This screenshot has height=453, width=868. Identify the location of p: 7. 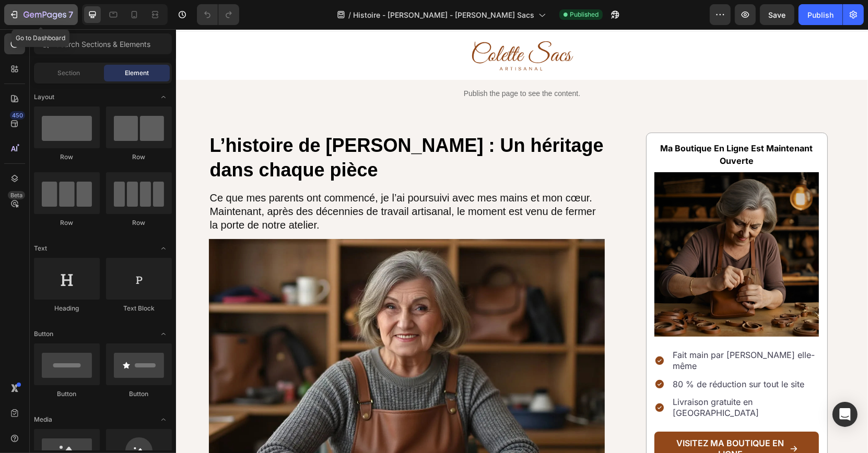
(70, 14).